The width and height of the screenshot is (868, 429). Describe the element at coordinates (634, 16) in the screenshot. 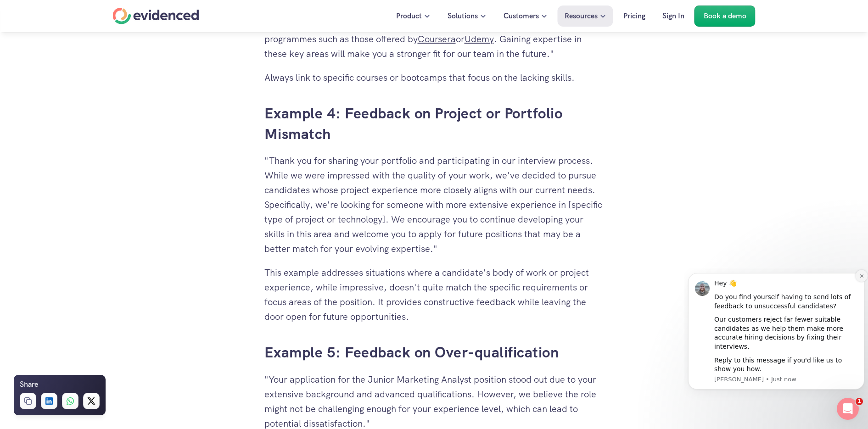

I see `a: Pricing` at that location.